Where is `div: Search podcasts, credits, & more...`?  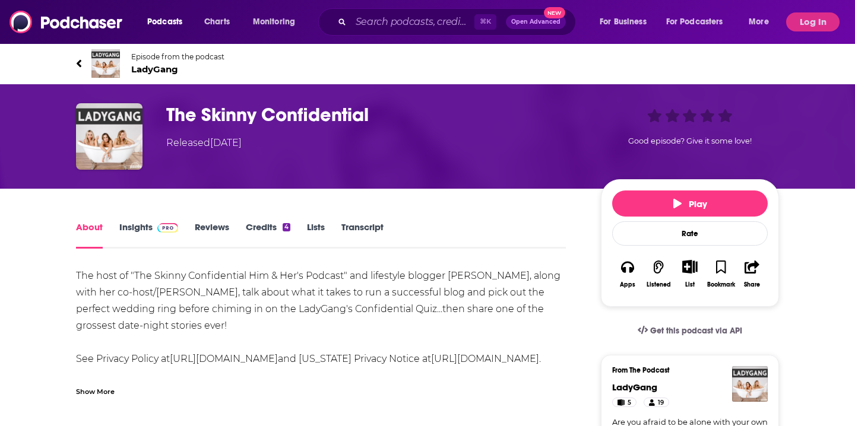
div: Search podcasts, credits, & more... is located at coordinates (458, 22).